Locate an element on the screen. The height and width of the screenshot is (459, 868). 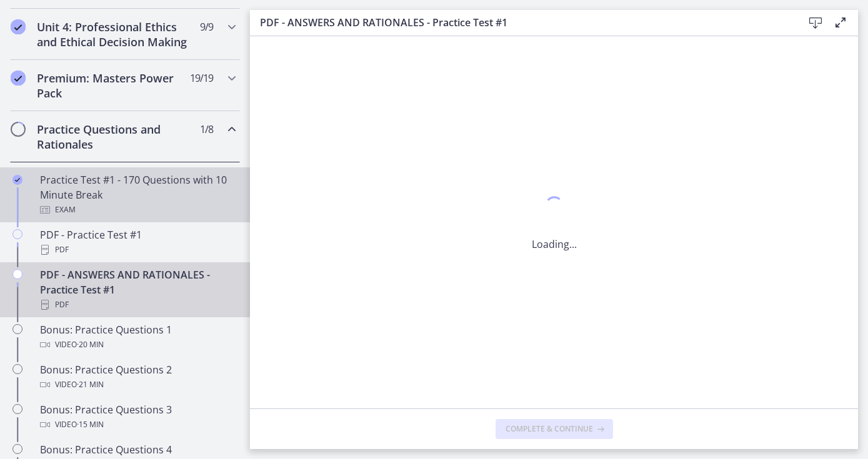
span: · 20 min is located at coordinates (90, 345).